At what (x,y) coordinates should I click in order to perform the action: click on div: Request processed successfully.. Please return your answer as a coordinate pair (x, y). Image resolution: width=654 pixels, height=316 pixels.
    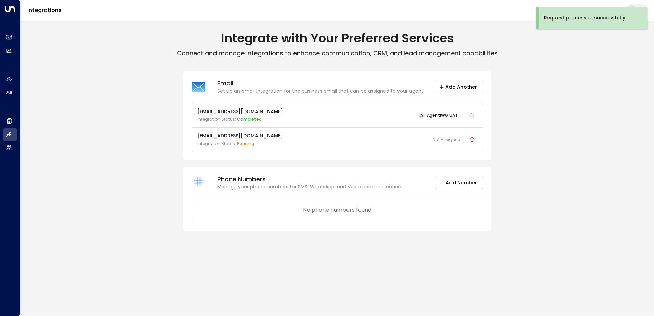
    Looking at the image, I should click on (585, 18).